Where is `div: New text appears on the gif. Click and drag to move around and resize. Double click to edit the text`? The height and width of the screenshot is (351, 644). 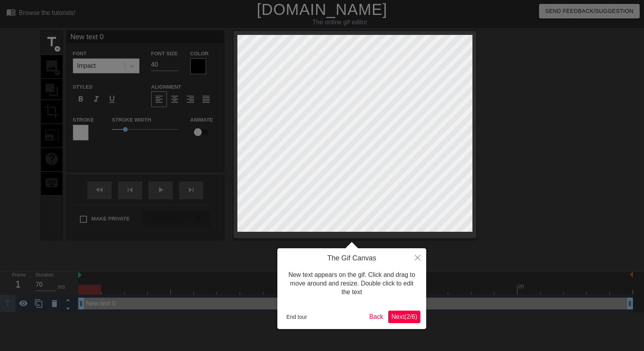 div: New text appears on the gif. Click and drag to move around and resize. Double click to edit the text is located at coordinates (352, 283).